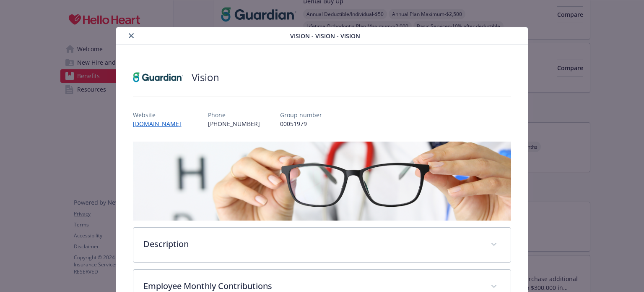 This screenshot has height=292, width=644. What do you see at coordinates (159, 77) in the screenshot?
I see `img: Guardian` at bounding box center [159, 77].